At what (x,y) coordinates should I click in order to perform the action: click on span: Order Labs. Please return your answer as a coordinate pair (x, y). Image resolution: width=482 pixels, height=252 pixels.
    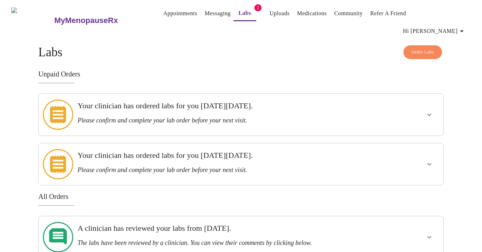
    Looking at the image, I should click on (422, 52).